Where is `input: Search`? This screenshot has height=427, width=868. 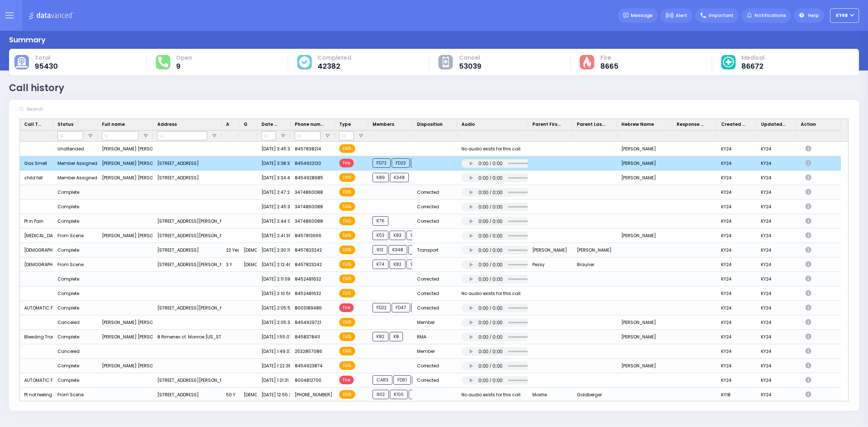 input: Search is located at coordinates (79, 109).